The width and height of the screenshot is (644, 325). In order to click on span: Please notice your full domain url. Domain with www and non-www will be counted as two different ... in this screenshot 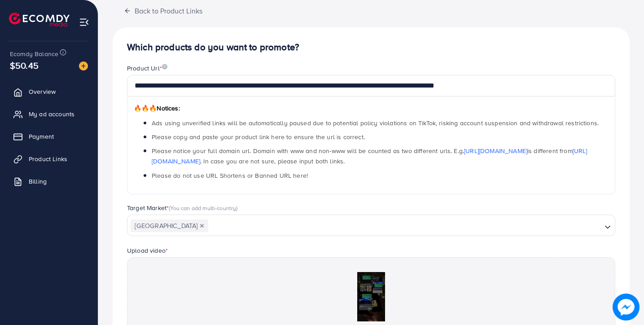, I will do `click(369, 156)`.